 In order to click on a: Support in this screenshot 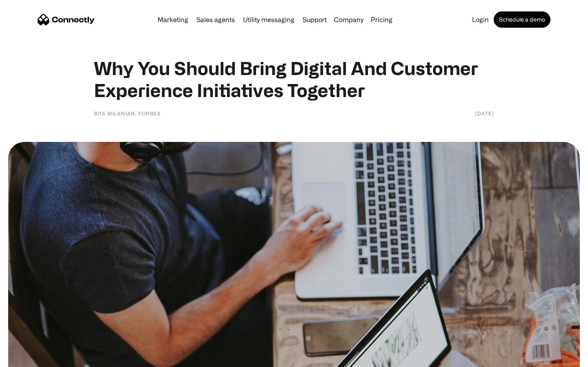, I will do `click(315, 20)`.